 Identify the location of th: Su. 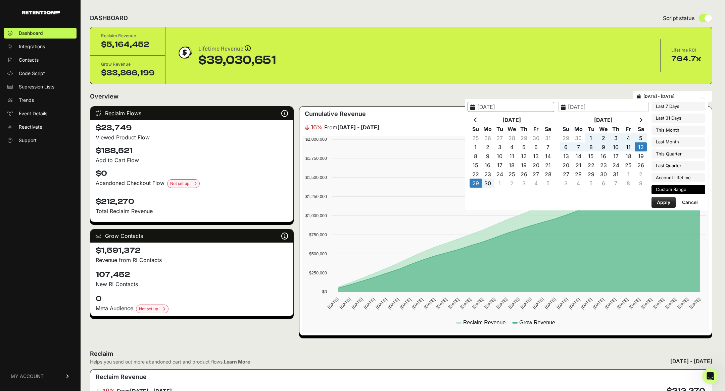
(566, 129).